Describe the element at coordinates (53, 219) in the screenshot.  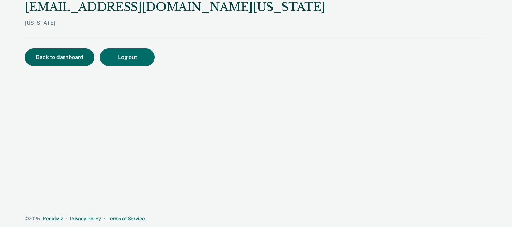
I see `a: Recidiviz` at that location.